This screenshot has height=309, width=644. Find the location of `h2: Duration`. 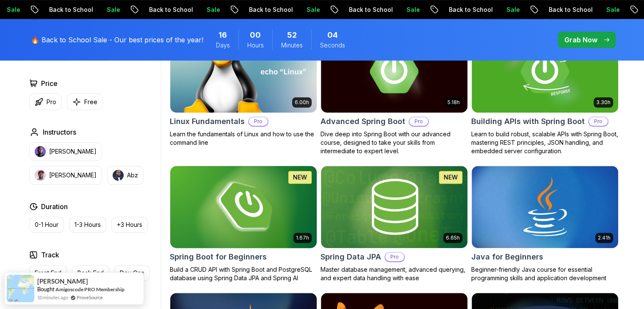

h2: Duration is located at coordinates (54, 206).